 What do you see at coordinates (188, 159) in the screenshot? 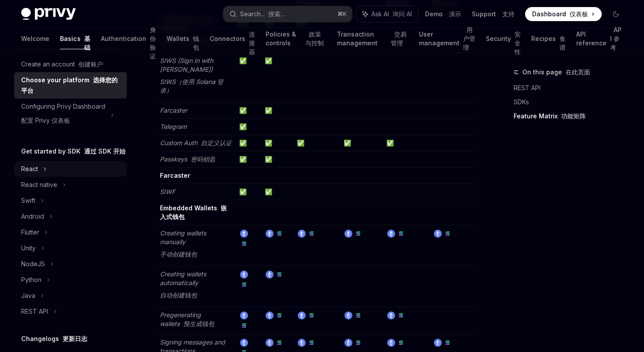
I see `em: Passkeys` at bounding box center [188, 159].